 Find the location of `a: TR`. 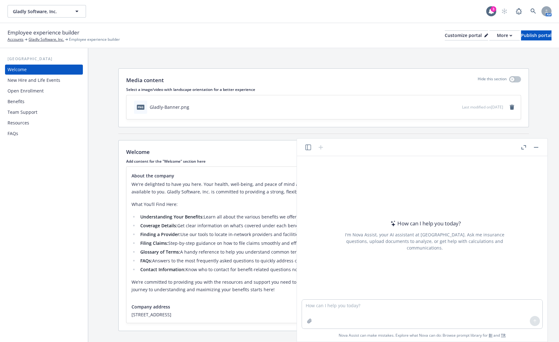

a: TR is located at coordinates (503, 335).